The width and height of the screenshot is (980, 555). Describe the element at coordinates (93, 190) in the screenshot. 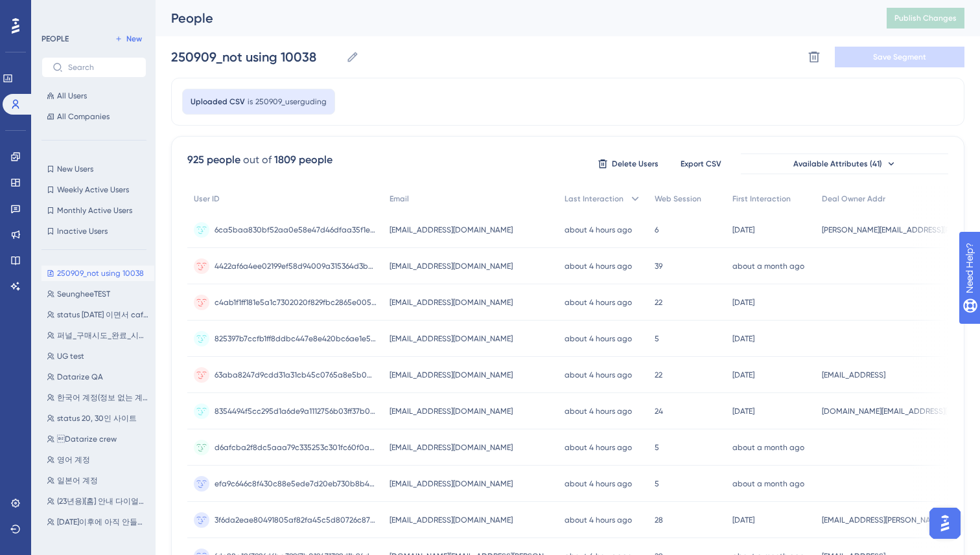

I see `span: Weekly Active Users` at that location.